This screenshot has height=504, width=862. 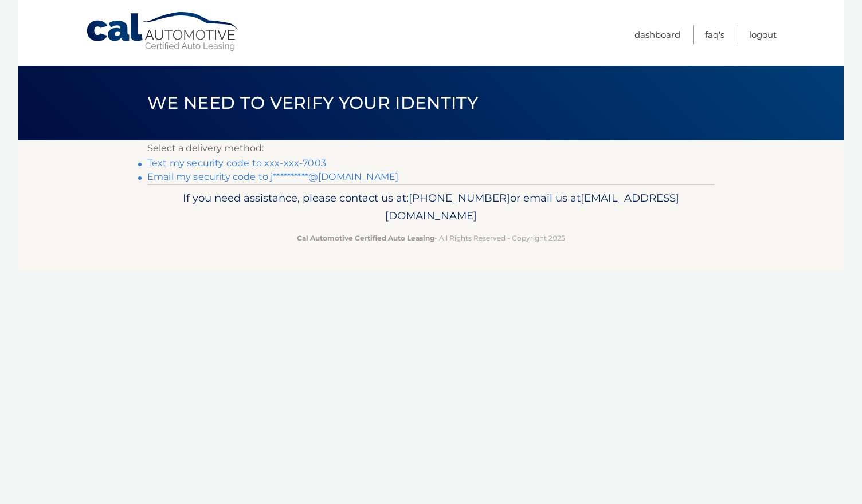 I want to click on a: FAQ's, so click(x=715, y=35).